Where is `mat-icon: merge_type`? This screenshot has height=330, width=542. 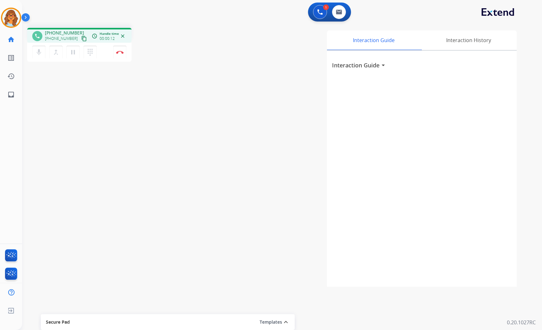
mat-icon: merge_type is located at coordinates (56, 52).